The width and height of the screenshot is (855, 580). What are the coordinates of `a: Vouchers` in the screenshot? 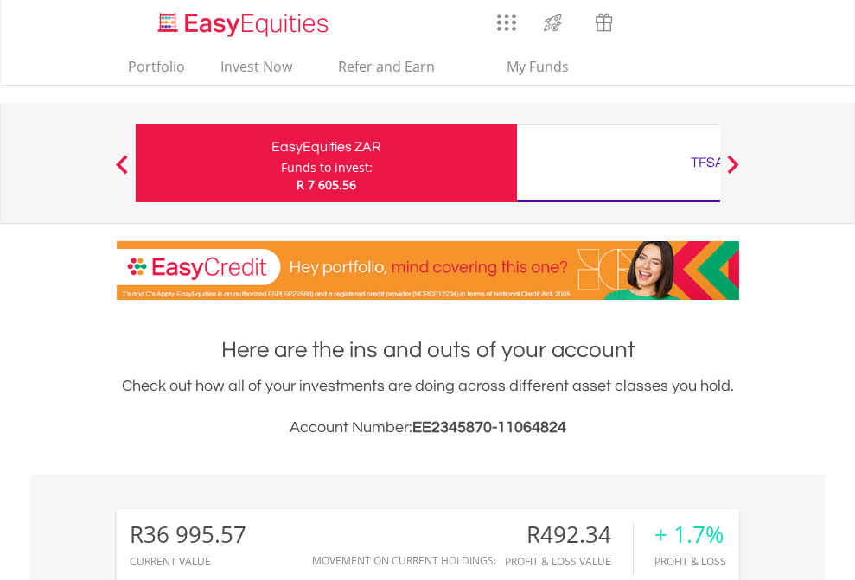 It's located at (603, 20).